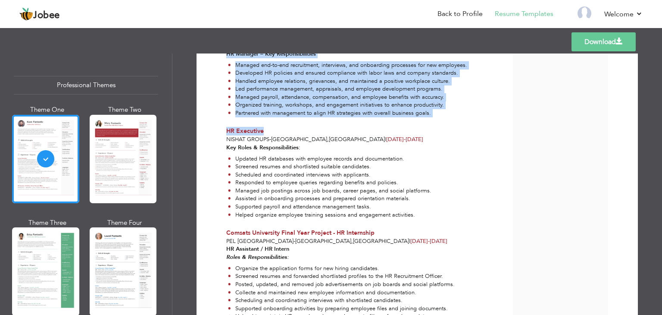  I want to click on li: Responded to employee queries regarding benefits and policies., so click(330, 182).